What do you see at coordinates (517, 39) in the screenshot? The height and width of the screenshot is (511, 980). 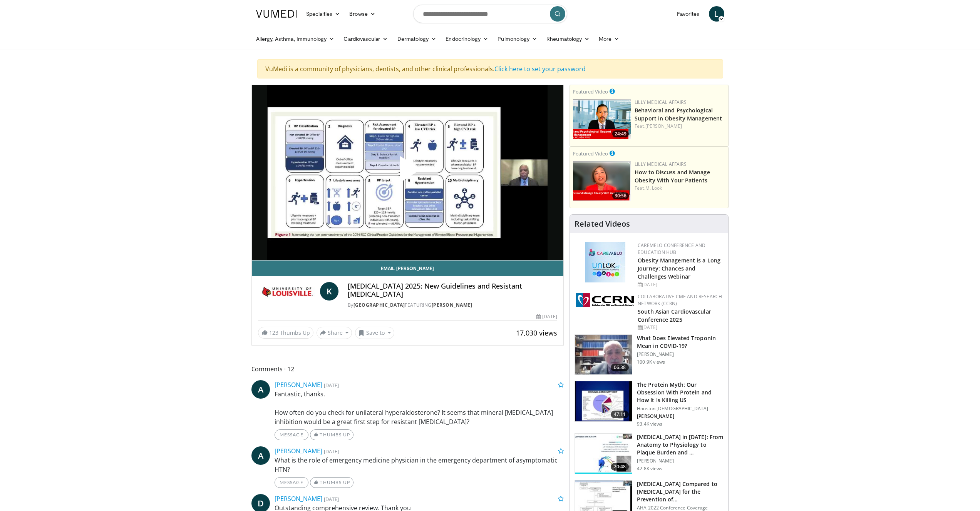 I see `a: Pulmonology` at bounding box center [517, 39].